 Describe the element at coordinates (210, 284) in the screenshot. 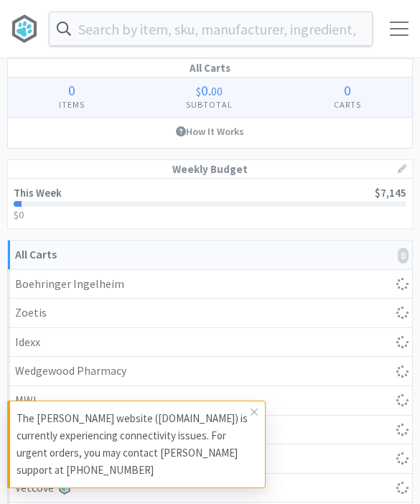

I see `a: Boehringer Ingelheim` at that location.